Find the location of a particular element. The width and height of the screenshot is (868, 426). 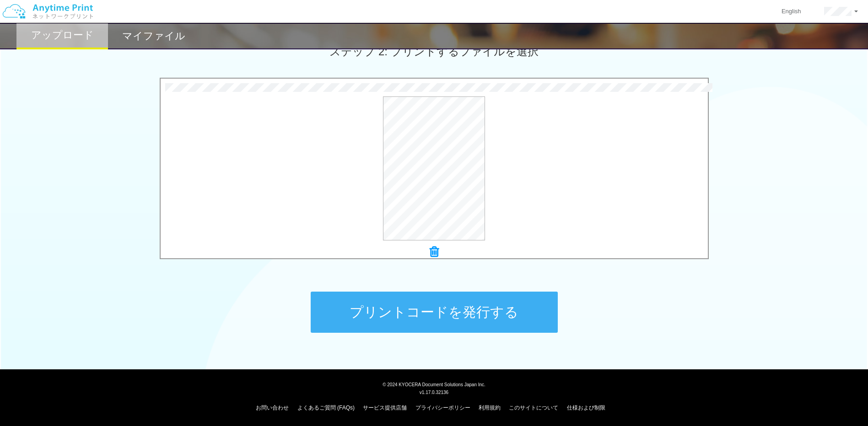

a: サービス提供店舗 is located at coordinates (385, 408).